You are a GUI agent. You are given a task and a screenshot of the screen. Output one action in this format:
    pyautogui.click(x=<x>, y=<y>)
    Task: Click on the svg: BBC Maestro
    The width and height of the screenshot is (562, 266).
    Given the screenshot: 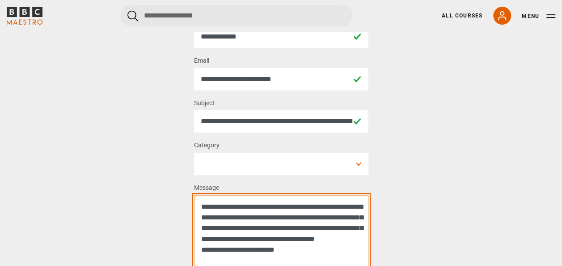 What is the action you would take?
    pyautogui.click(x=25, y=16)
    